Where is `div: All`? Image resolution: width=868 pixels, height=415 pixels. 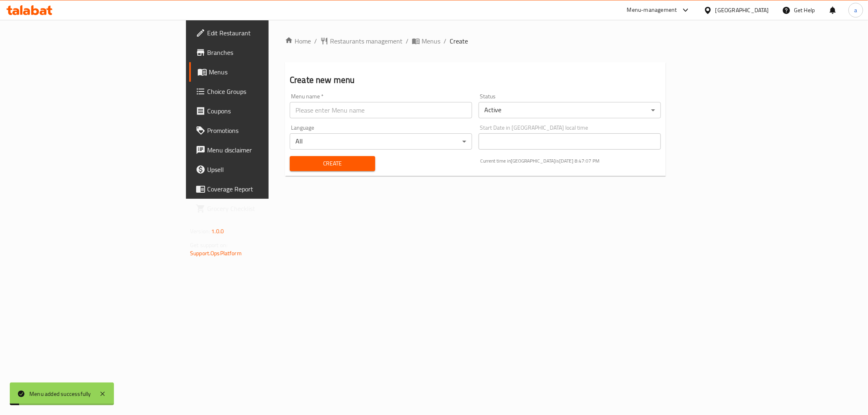
div: All is located at coordinates (381, 142).